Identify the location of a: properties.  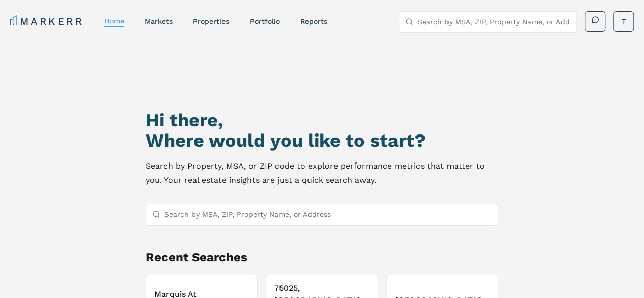
(210, 22).